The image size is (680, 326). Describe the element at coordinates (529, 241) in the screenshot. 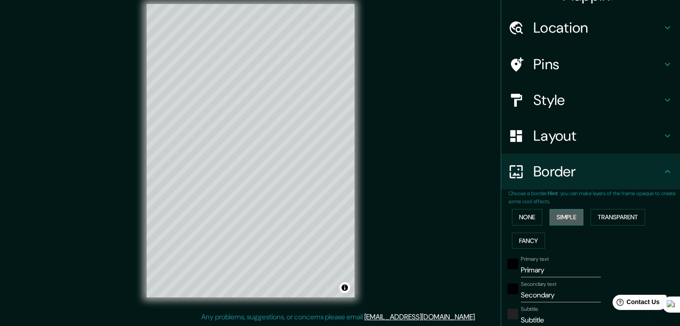

I see `button: Fancy` at that location.